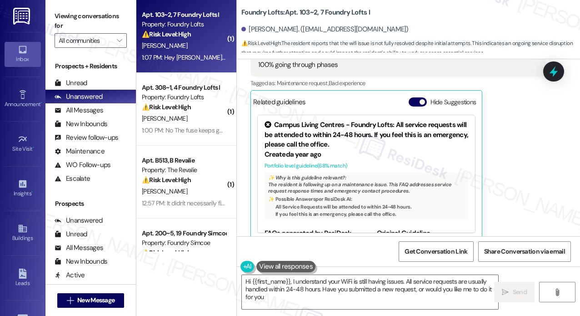 Image resolution: width=580 pixels, height=316 pixels. Describe the element at coordinates (520, 292) in the screenshot. I see `span: Send` at that location.